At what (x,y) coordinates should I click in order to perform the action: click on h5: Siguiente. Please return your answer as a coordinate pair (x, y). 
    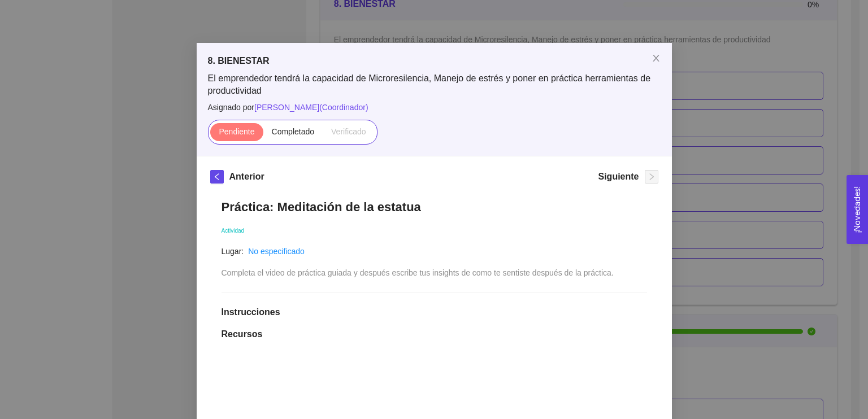
    Looking at the image, I should click on (618, 177).